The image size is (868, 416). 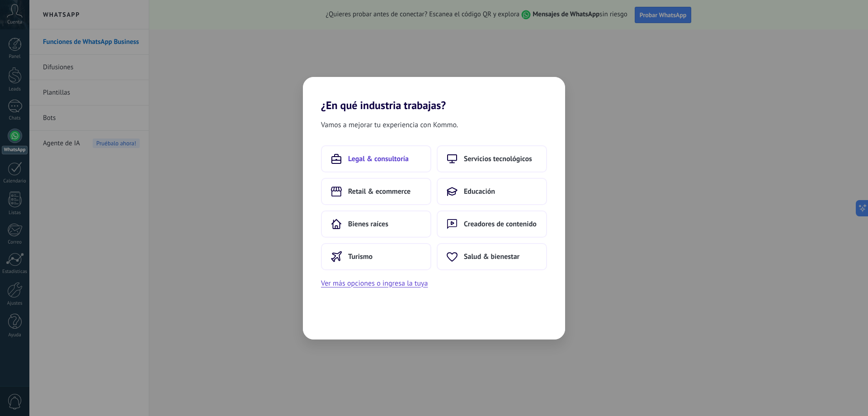 I want to click on button: Servicios tecnológicos, so click(x=492, y=159).